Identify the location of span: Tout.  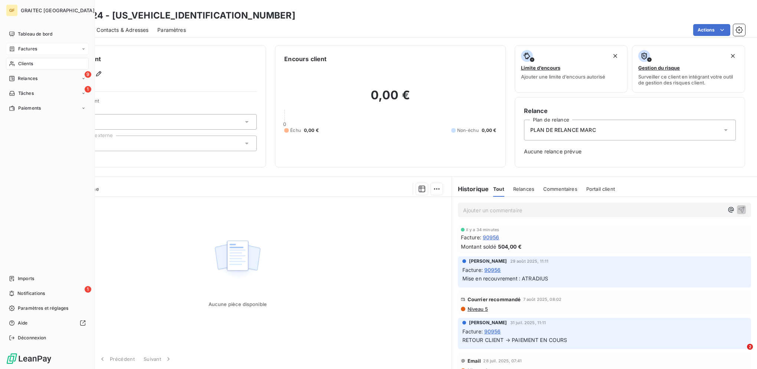
(498, 189).